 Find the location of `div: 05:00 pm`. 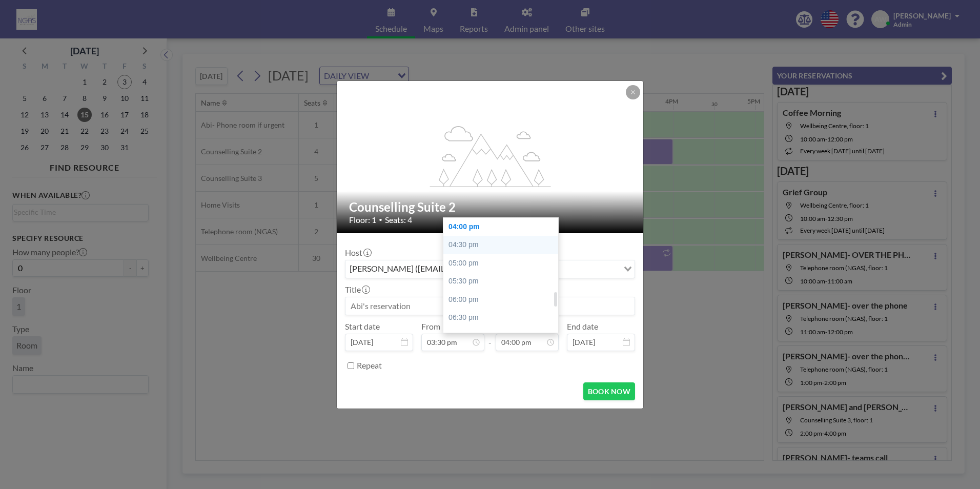

div: 05:00 pm is located at coordinates (503, 264).